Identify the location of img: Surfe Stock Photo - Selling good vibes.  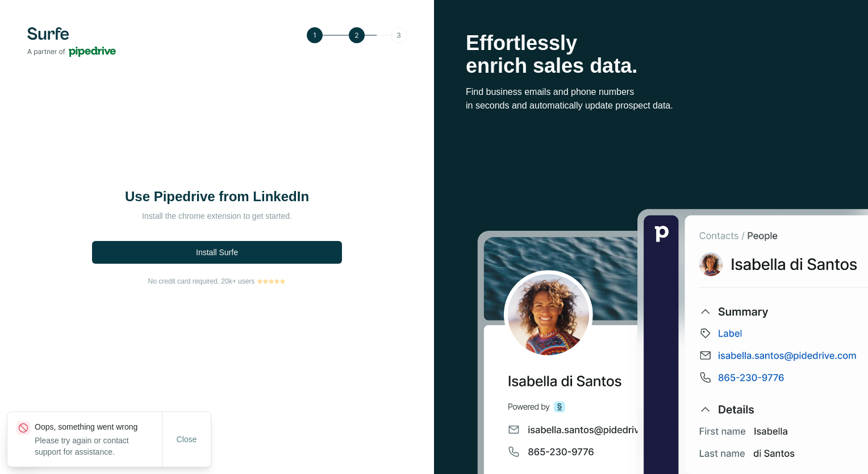
(673, 341).